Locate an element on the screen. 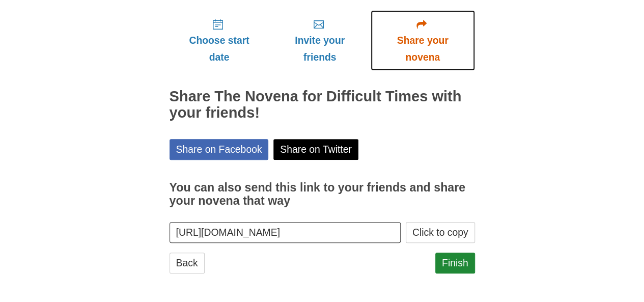 This screenshot has width=644, height=302. span: Choose start date is located at coordinates (220, 49).